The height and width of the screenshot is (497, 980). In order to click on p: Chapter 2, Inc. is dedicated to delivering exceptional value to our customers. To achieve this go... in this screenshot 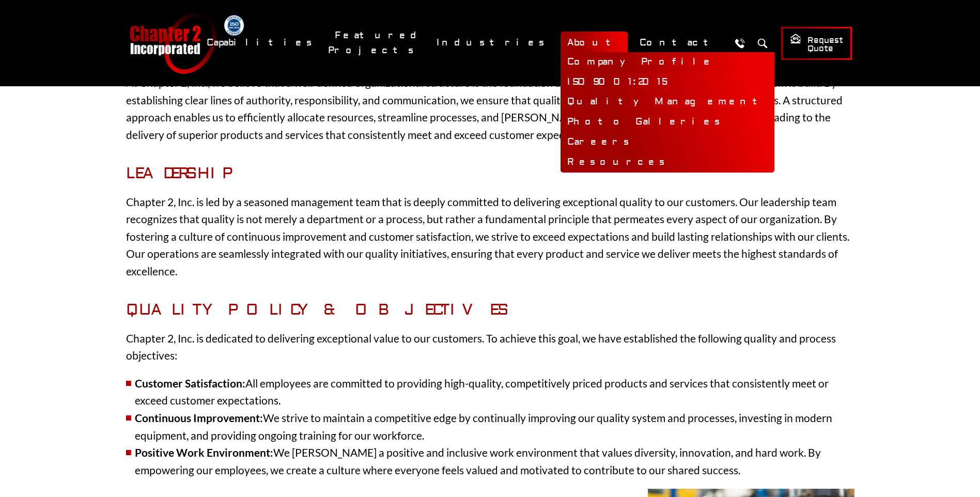, I will do `click(490, 347)`.